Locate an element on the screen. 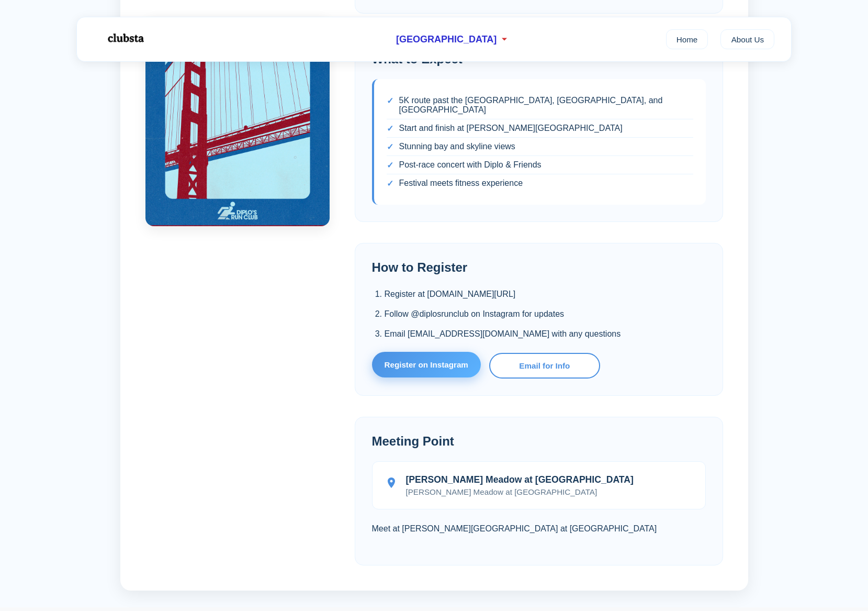  li: Stunning bay and skyline views is located at coordinates (540, 147).